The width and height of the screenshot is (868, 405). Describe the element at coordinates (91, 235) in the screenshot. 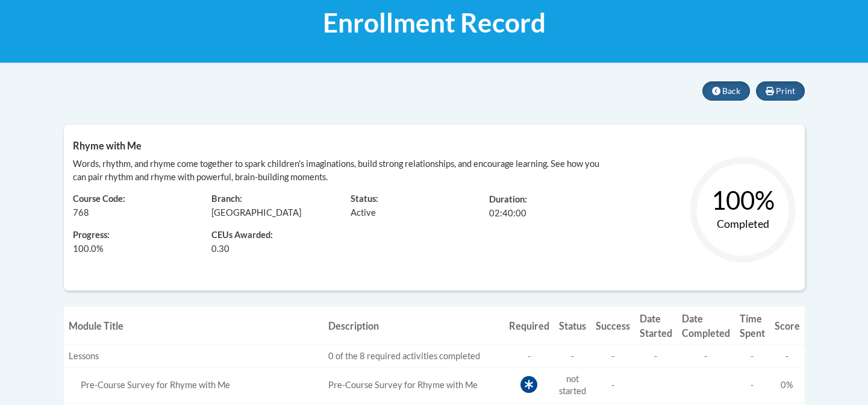

I see `span: Progress:` at that location.